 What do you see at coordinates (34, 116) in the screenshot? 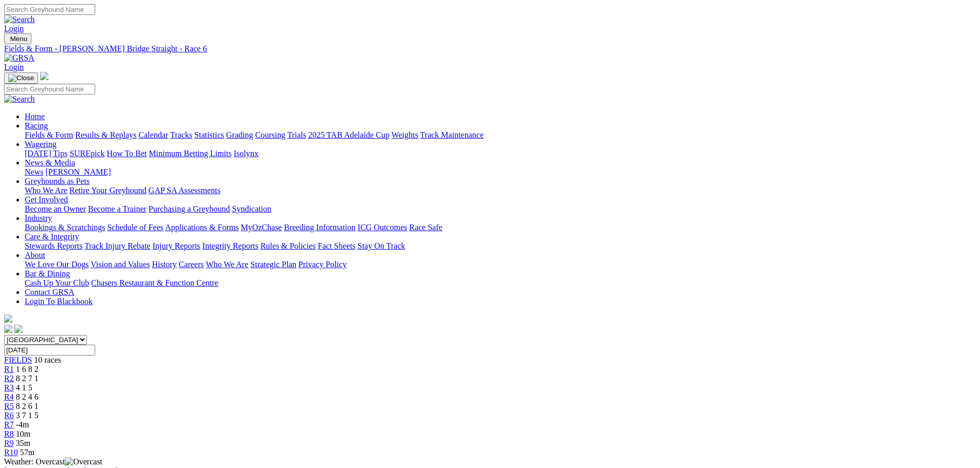
I see `a: Home` at bounding box center [34, 116].